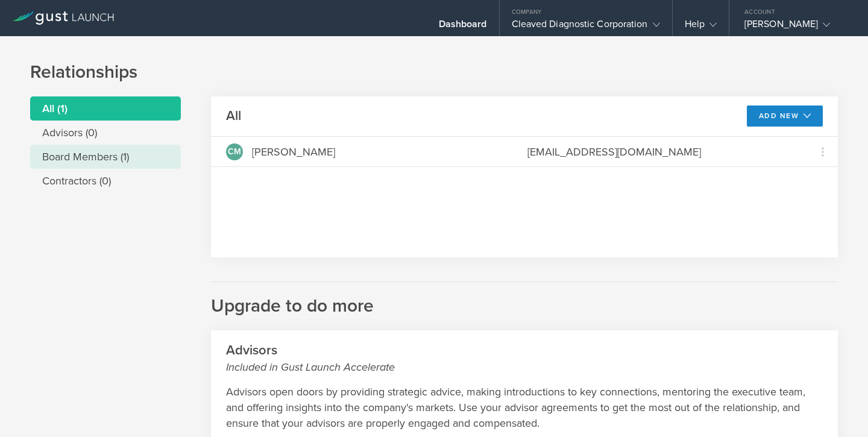  I want to click on div: Help, so click(701, 27).